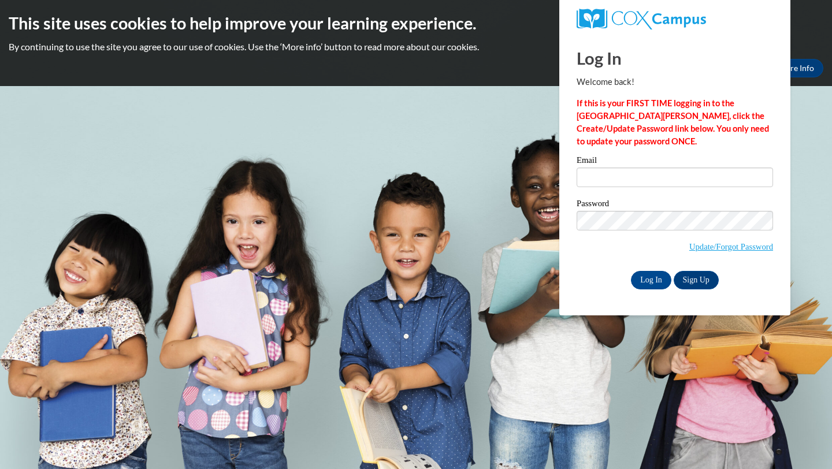 This screenshot has height=469, width=832. What do you see at coordinates (731, 247) in the screenshot?
I see `a: Update/Forgot Password` at bounding box center [731, 247].